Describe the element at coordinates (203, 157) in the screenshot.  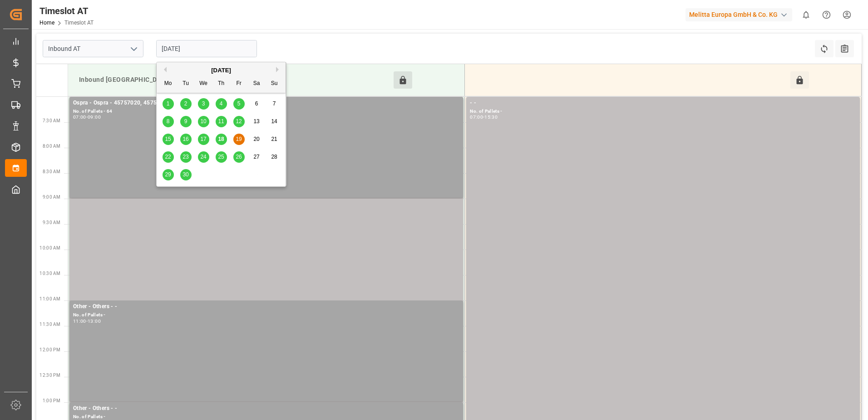
I see `span: 24` at that location.